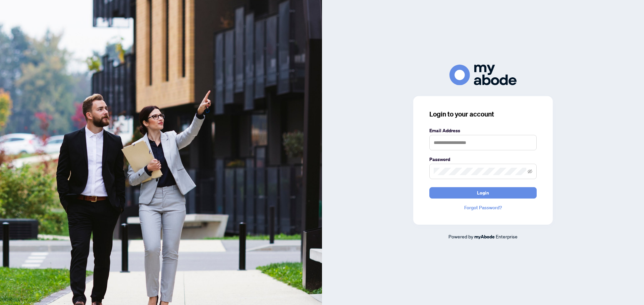 This screenshot has height=305, width=644. Describe the element at coordinates (483, 75) in the screenshot. I see `img: ma-logo` at that location.